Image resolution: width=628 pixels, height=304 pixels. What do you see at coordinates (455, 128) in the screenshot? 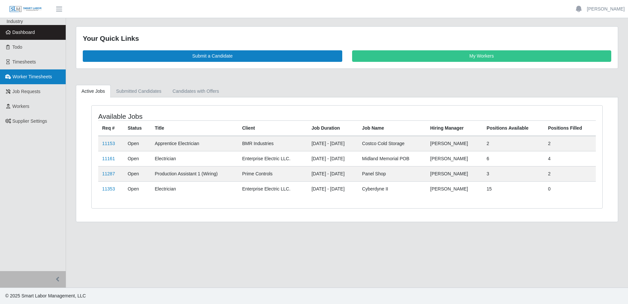
I see `th: Hiring Manager` at bounding box center [455, 128].